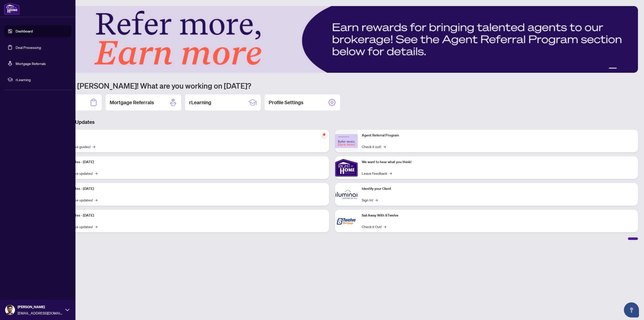 Image resolution: width=644 pixels, height=320 pixels. What do you see at coordinates (377, 173) in the screenshot?
I see `a: Leave Feedback→` at bounding box center [377, 173].